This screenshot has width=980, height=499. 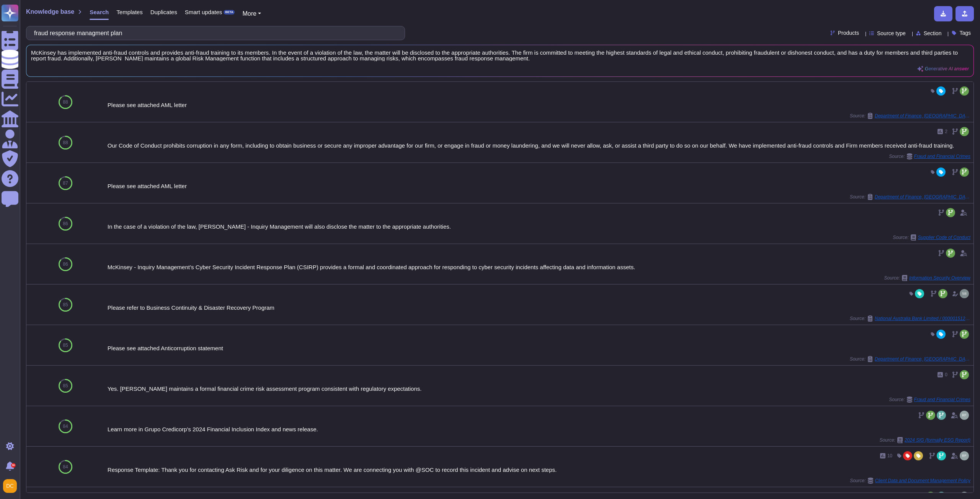 I want to click on input: Search a question or template..., so click(x=213, y=33).